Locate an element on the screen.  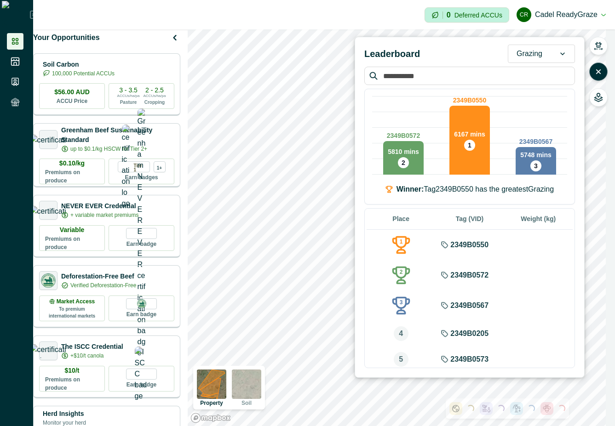
p: NEVER EVER Credential is located at coordinates (100, 206).